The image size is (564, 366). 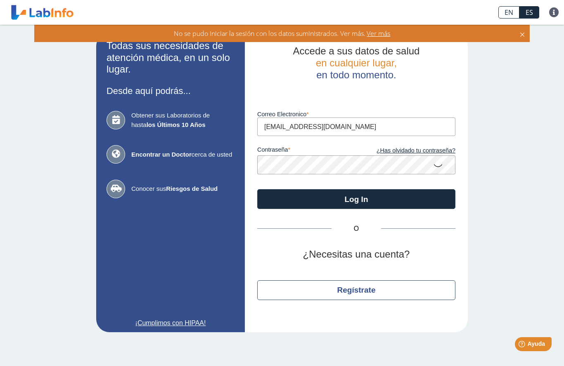 What do you see at coordinates (183, 120) in the screenshot?
I see `span: Obtener sus Laboratorios de hasta` at bounding box center [183, 120].